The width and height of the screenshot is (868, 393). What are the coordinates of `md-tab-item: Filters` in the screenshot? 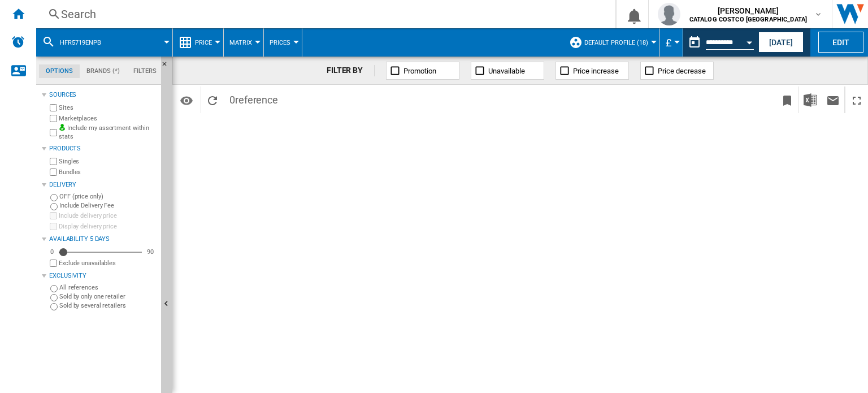 It's located at (145, 71).